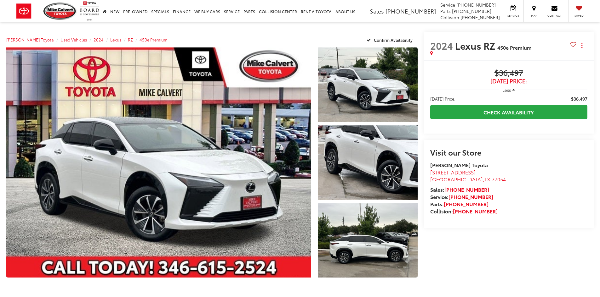 This screenshot has width=600, height=297. Describe the element at coordinates (377, 11) in the screenshot. I see `span: Sales` at that location.